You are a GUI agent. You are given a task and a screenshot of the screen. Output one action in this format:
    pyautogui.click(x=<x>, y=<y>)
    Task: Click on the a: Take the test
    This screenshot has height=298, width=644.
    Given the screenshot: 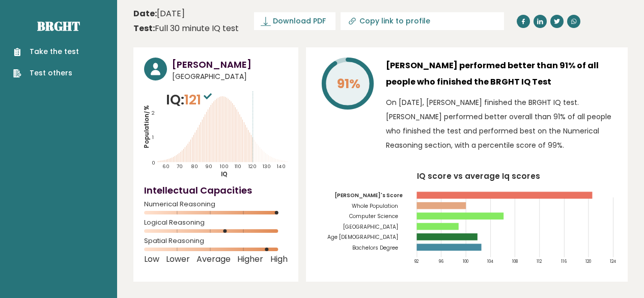 What is the action you would take?
    pyautogui.click(x=46, y=51)
    